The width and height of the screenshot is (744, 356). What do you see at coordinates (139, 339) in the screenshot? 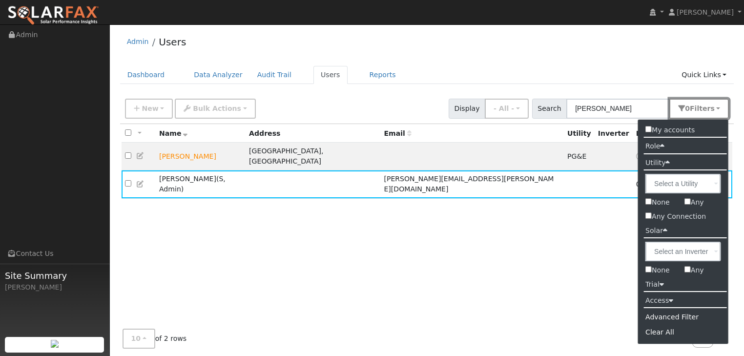
I see `button: 10` at bounding box center [139, 339].